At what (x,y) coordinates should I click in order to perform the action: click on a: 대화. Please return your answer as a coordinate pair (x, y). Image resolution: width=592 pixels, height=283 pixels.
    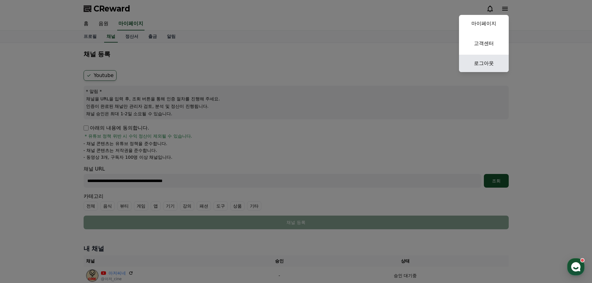
    Looking at the image, I should click on (61, 205).